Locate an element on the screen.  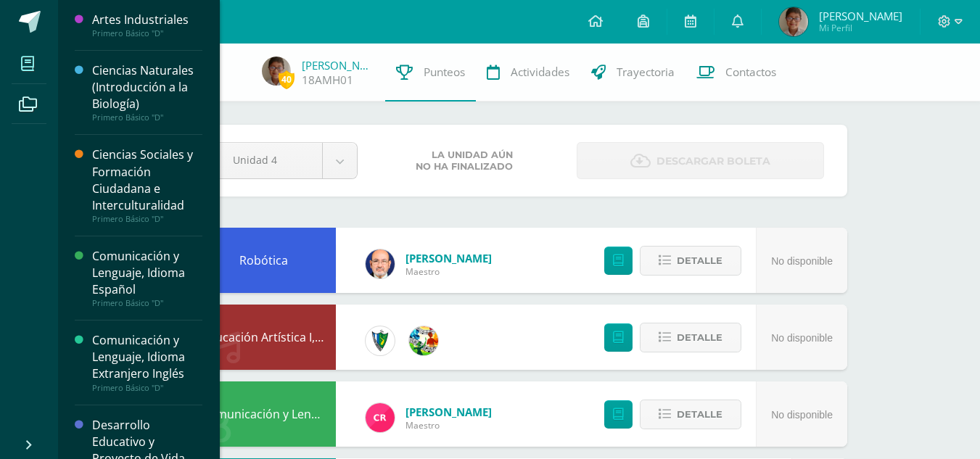
a: Ciencias Naturales (Introducción a la Biología)Primero Básico "D" is located at coordinates (147, 92).